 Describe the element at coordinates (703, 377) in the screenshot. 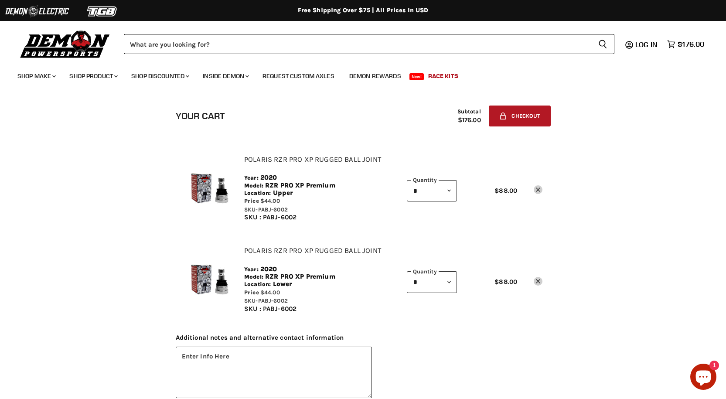

I see `inbox-online-store-chat: Shopify online store chat` at that location.